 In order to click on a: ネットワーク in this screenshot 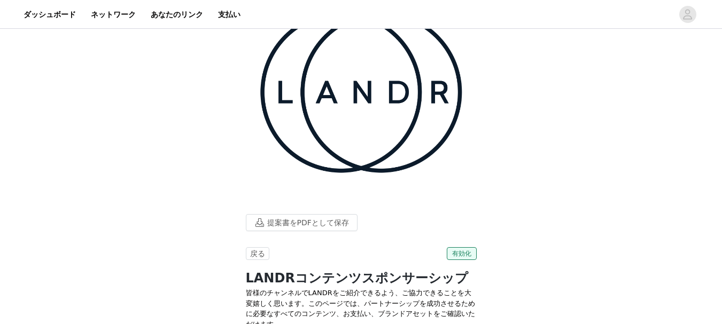, I will do `click(113, 14)`.